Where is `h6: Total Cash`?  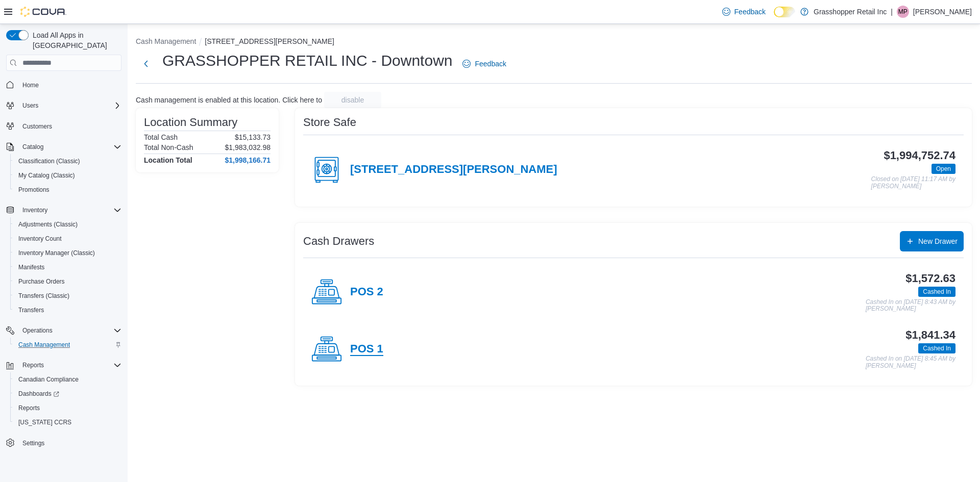 h6: Total Cash is located at coordinates (161, 137).